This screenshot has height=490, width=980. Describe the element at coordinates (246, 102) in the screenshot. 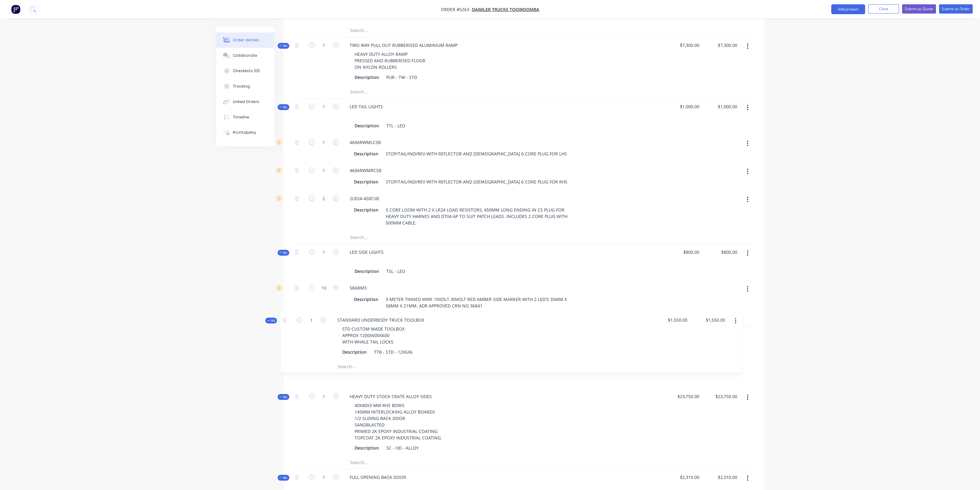

I see `div: Linked Orders` at that location.